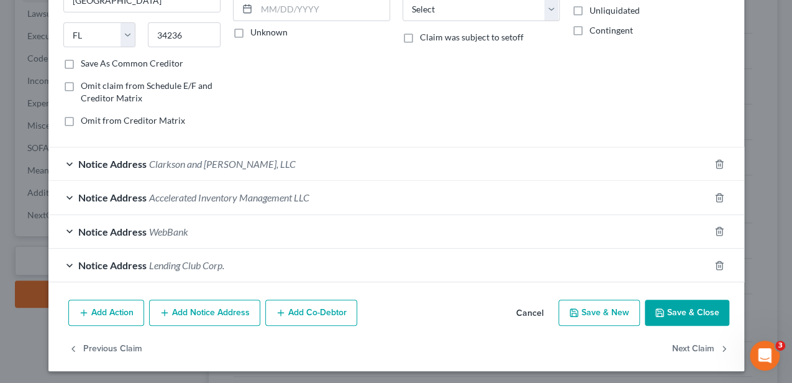  What do you see at coordinates (105, 348) in the screenshot?
I see `button: Previous Claim` at bounding box center [105, 348].